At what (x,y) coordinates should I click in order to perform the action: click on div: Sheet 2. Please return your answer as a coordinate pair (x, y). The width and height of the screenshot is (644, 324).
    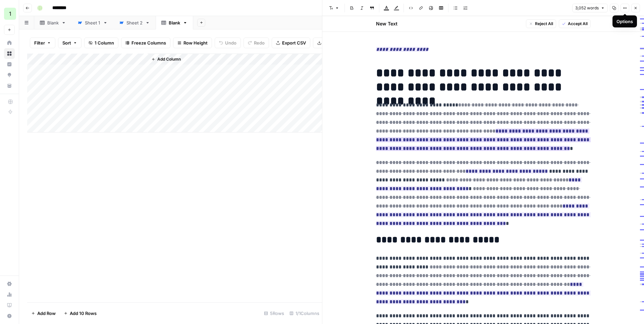
    Looking at the image, I should click on (134, 23).